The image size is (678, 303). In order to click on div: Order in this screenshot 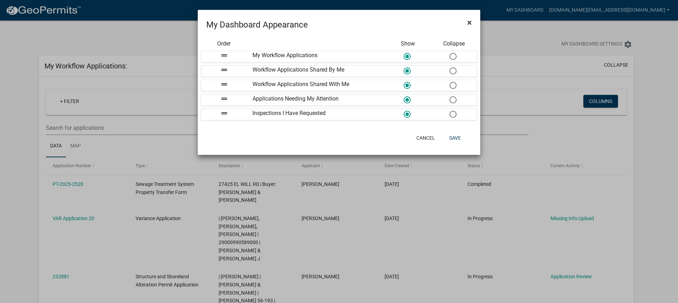, I will do `click(224, 44)`.